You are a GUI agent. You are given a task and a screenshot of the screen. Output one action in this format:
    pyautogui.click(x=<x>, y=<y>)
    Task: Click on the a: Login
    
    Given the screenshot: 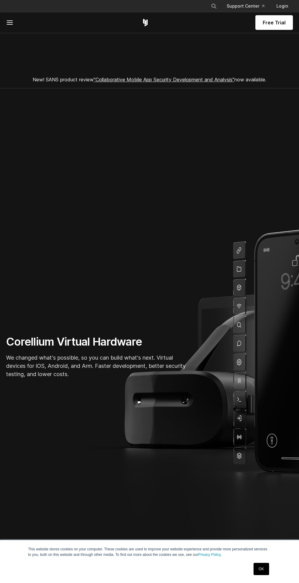 What is the action you would take?
    pyautogui.click(x=282, y=6)
    